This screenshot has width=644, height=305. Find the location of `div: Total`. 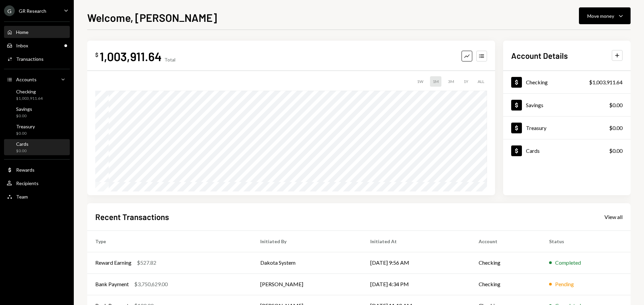

div: Total is located at coordinates (169, 59).